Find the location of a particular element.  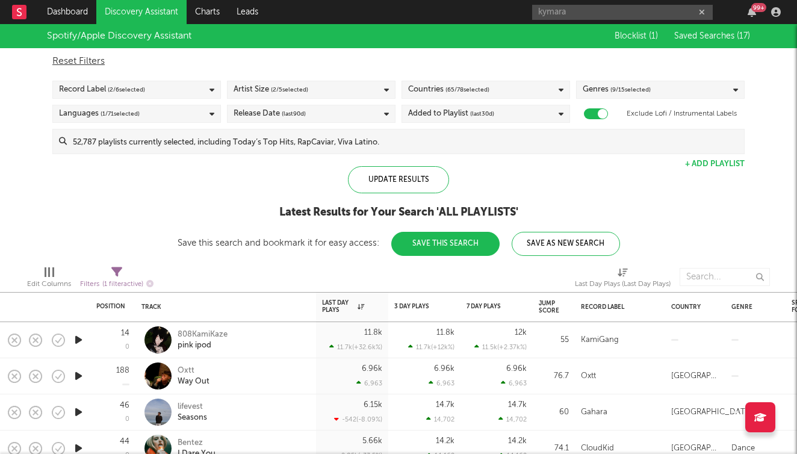

a: lifevestSeasons is located at coordinates (192, 412).